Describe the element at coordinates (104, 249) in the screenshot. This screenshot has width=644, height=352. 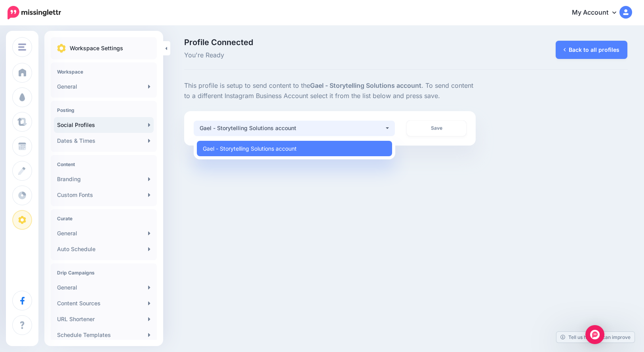
I see `a: Auto Schedule` at that location.